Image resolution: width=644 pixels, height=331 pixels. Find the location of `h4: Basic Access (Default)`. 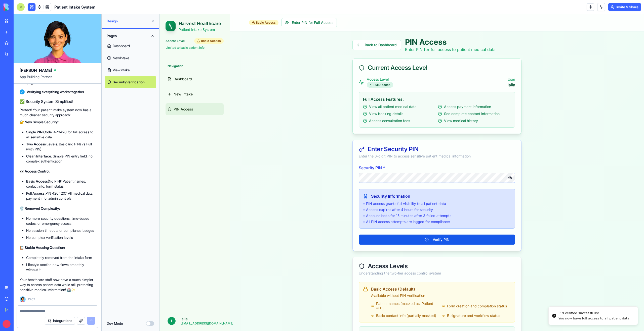

h4: Basic Access (Default) is located at coordinates (281, 275).